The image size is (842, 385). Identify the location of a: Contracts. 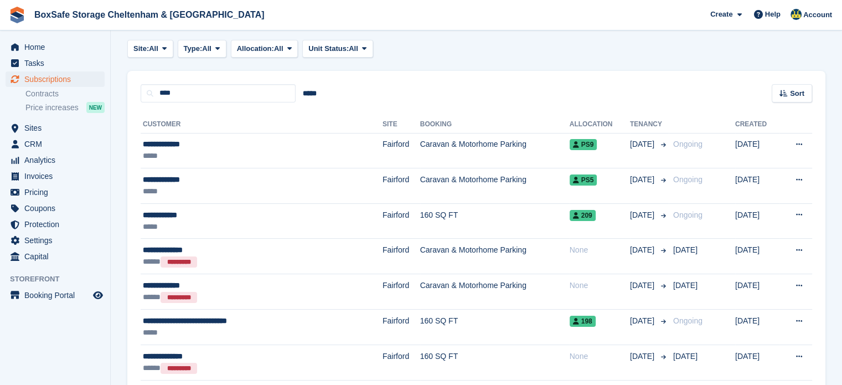
(65, 94).